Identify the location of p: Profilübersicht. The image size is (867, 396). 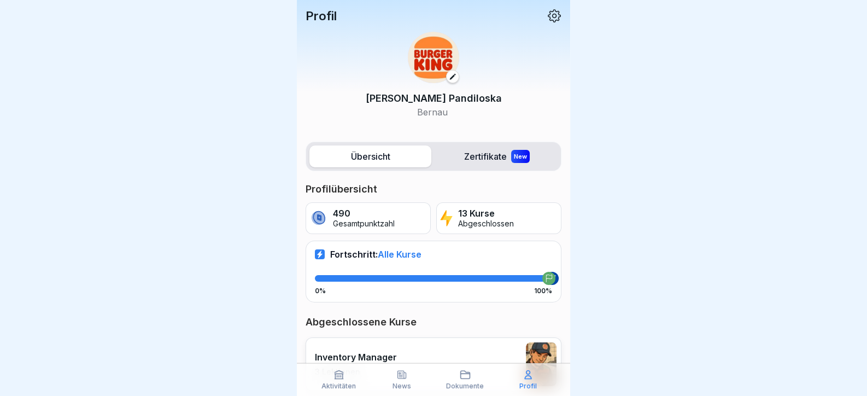
(433, 189).